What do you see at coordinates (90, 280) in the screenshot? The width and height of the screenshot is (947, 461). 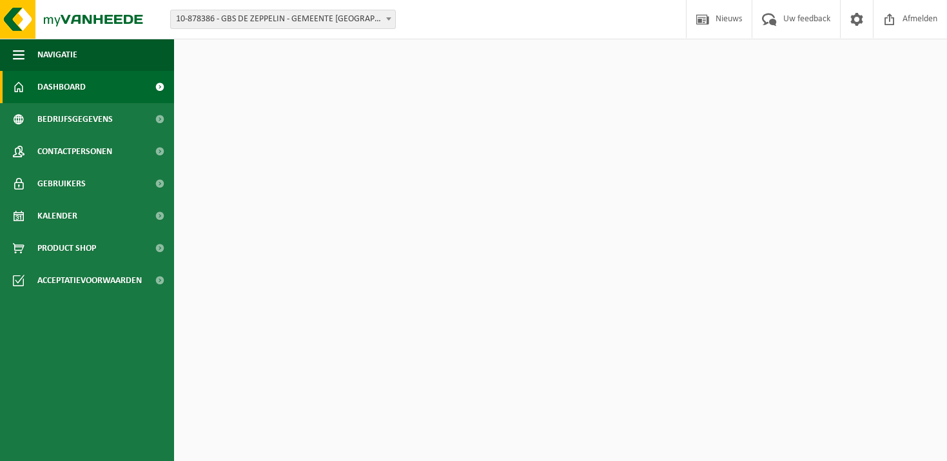 I see `span: Acceptatievoorwaarden` at bounding box center [90, 280].